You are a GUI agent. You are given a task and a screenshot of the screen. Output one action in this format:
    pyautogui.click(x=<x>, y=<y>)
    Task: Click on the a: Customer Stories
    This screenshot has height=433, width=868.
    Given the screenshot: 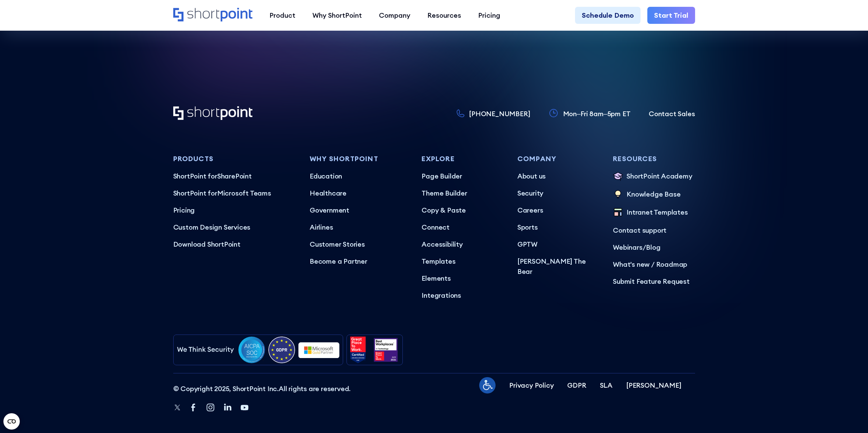 What is the action you would take?
    pyautogui.click(x=359, y=245)
    